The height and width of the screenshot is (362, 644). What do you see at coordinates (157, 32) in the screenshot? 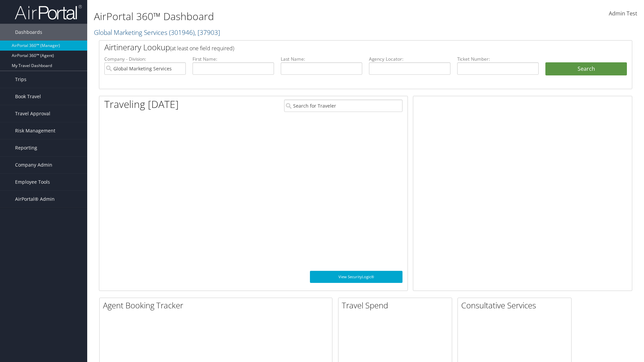
I see `a: Global Marketing Services` at bounding box center [157, 32].